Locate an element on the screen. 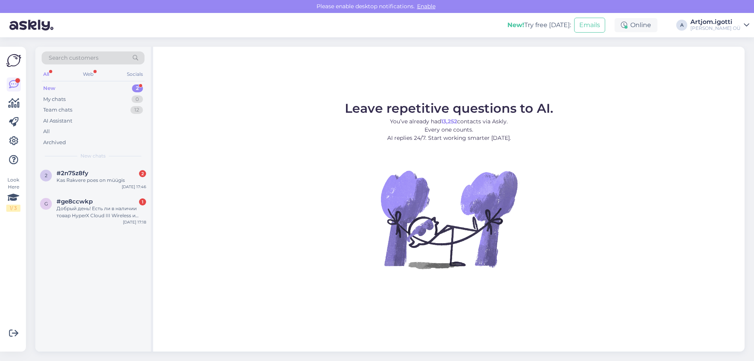  img: Askly Logo is located at coordinates (14, 60).